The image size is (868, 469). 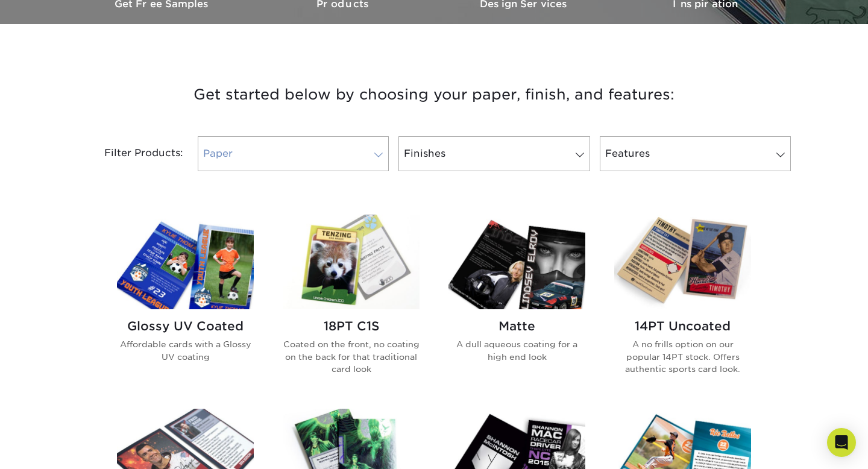 What do you see at coordinates (516, 261) in the screenshot?
I see `img: Matte Trading Cards` at bounding box center [516, 261].